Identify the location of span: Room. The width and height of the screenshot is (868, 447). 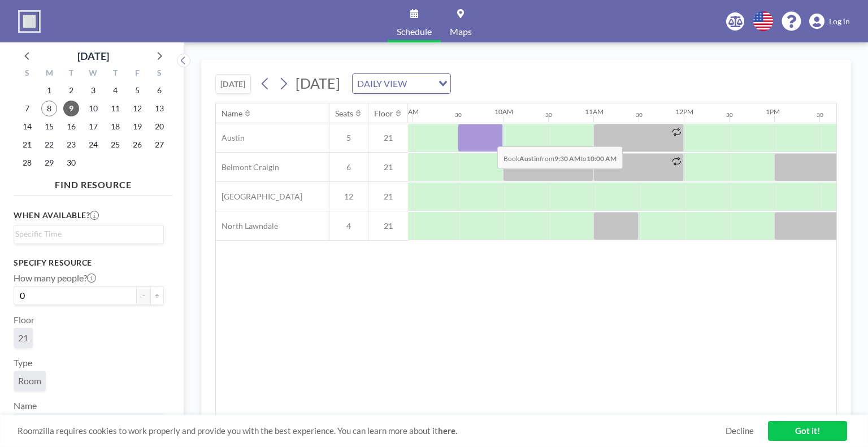
(29, 381).